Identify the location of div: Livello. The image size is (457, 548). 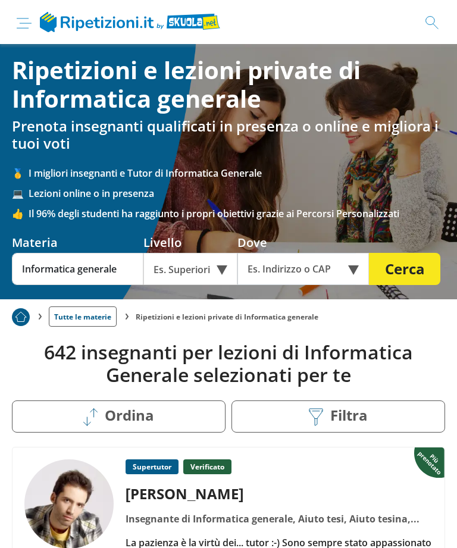
(190, 242).